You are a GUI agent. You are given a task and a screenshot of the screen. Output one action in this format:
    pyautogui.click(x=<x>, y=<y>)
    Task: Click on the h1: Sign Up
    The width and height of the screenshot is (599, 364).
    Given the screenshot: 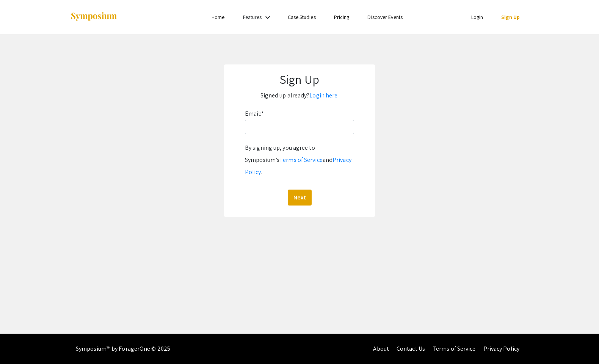 What is the action you would take?
    pyautogui.click(x=300, y=79)
    